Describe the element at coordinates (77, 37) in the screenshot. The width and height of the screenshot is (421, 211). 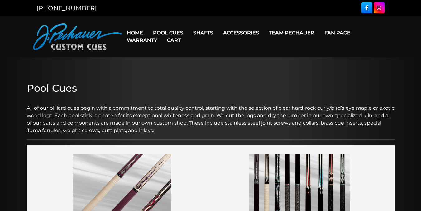
I see `img: Pechauer Custom Cues` at that location.